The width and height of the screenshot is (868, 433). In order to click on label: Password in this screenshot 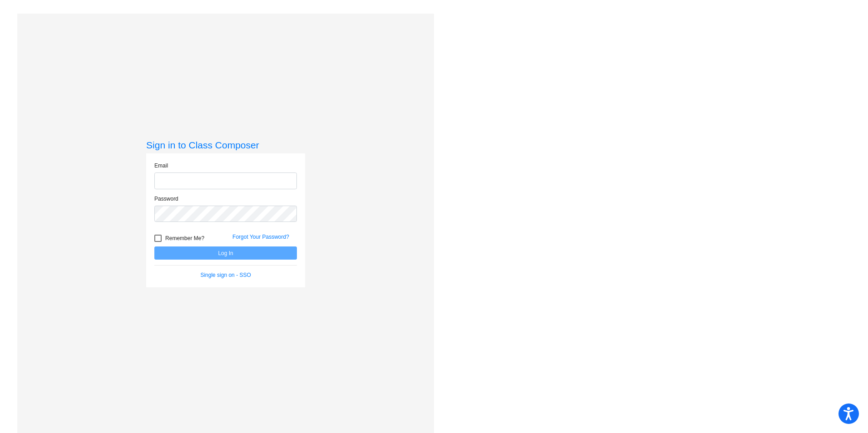, I will do `click(166, 199)`.